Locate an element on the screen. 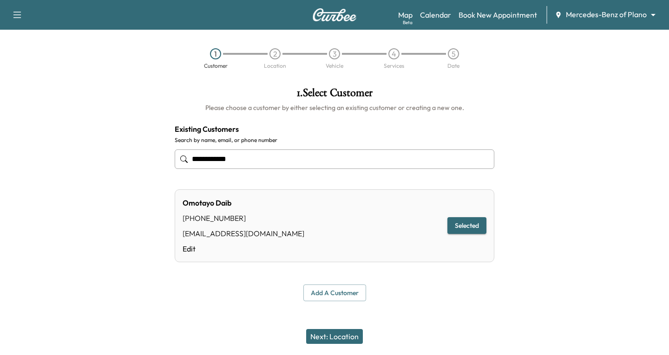  div: 5 is located at coordinates (453, 54).